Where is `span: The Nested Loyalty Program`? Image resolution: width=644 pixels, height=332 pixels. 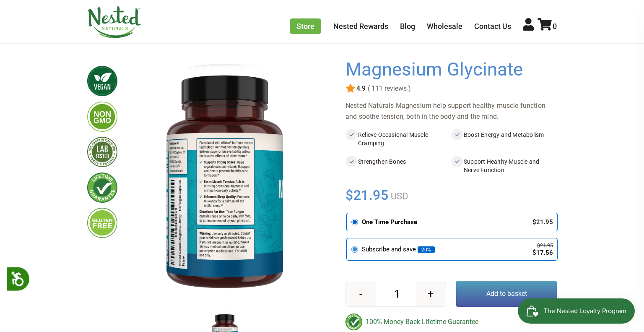 span: The Nested Loyalty Program is located at coordinates (67, 12).